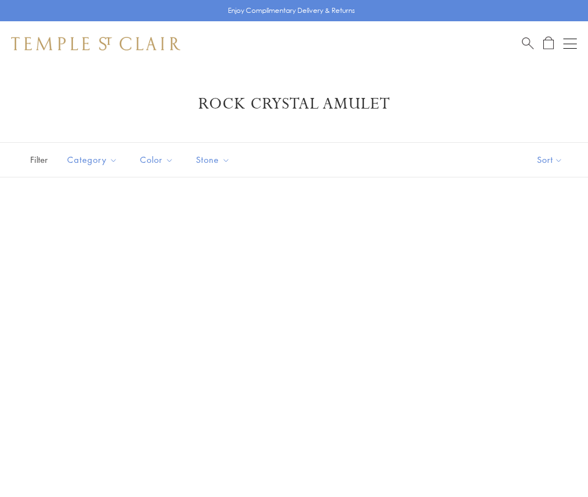 This screenshot has width=588, height=497. I want to click on img: Temple St. Clair, so click(96, 44).